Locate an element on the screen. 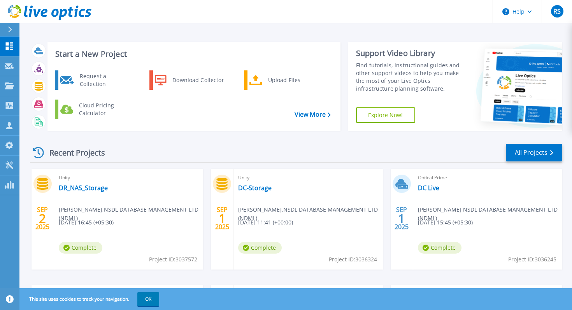 The height and width of the screenshot is (310, 572). a: Download Collector is located at coordinates (189, 80).